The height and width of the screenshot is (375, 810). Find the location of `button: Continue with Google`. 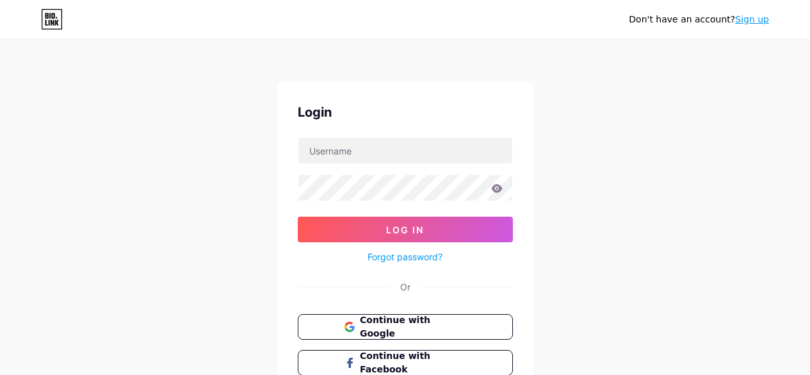

button: Continue with Google is located at coordinates (405, 327).